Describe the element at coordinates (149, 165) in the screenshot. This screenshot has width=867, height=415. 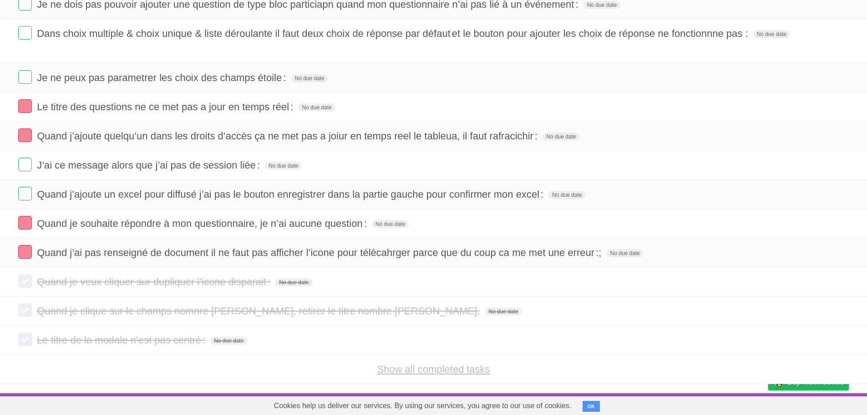
I see `span: J’ai ce message alors que j’ai pas de session liée :` at that location.